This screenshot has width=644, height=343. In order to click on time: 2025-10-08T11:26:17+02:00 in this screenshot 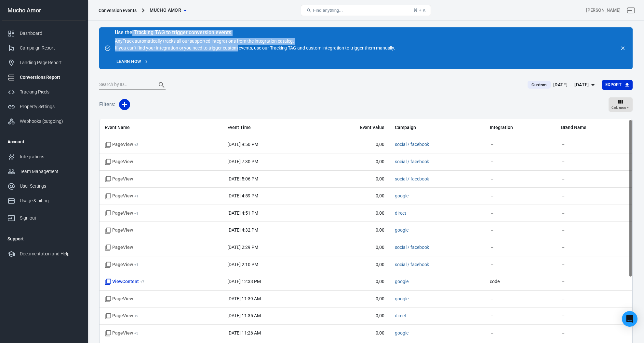, I will do `click(244, 333)`.